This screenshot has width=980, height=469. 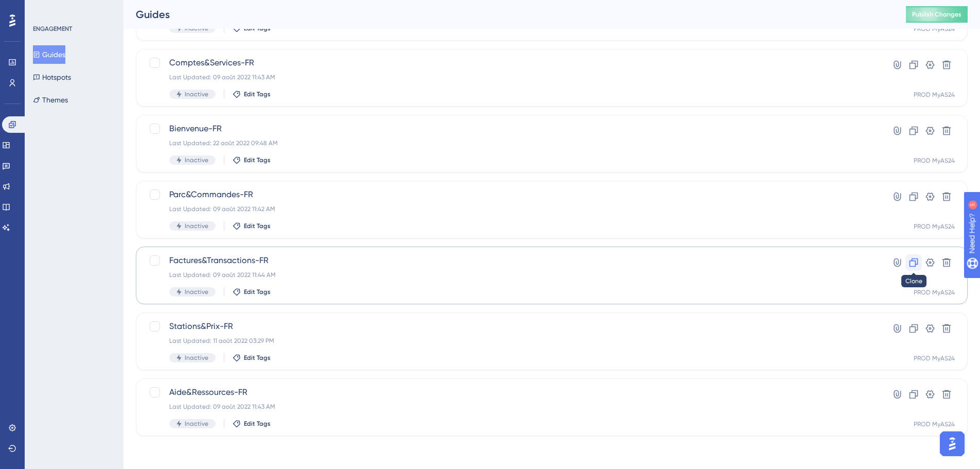 What do you see at coordinates (510, 326) in the screenshot?
I see `span: Stations&Prix-FR` at bounding box center [510, 326].